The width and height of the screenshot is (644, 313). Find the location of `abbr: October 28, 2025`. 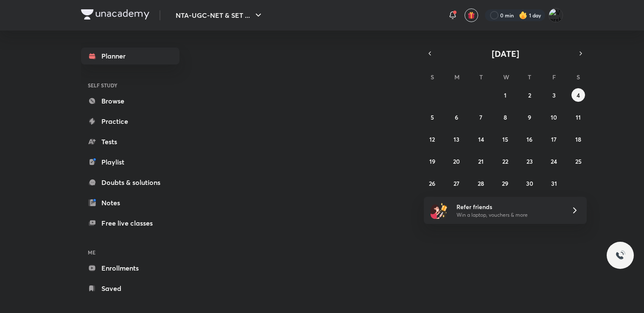

abbr: October 28, 2025 is located at coordinates (481, 183).